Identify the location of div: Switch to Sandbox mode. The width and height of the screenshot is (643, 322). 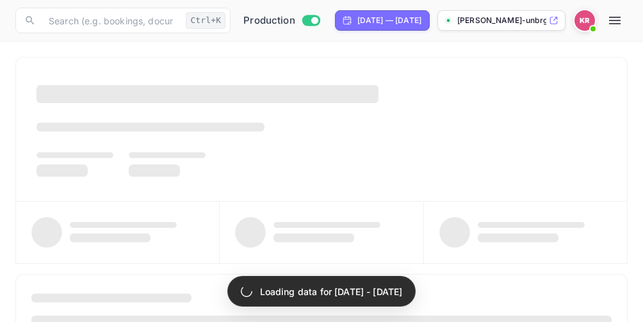
(281, 20).